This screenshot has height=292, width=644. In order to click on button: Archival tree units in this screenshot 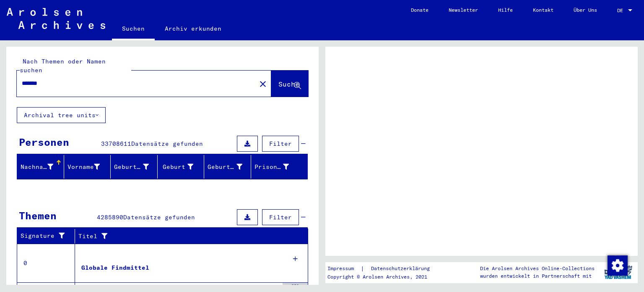, I will do `click(61, 115)`.